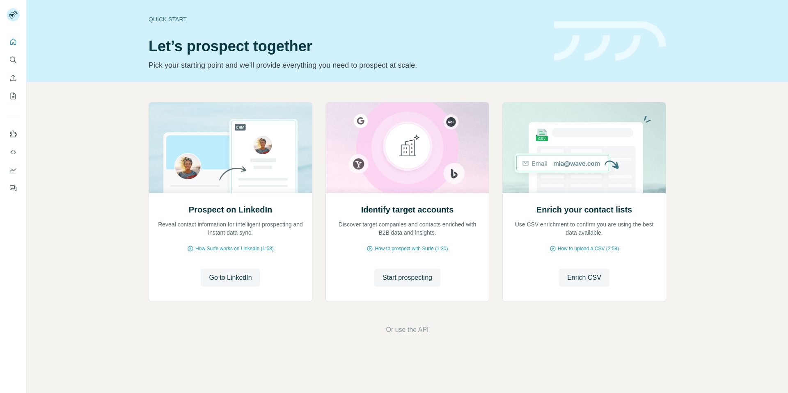 This screenshot has width=788, height=393. What do you see at coordinates (584, 210) in the screenshot?
I see `h2: Enrich your contact lists` at bounding box center [584, 210].